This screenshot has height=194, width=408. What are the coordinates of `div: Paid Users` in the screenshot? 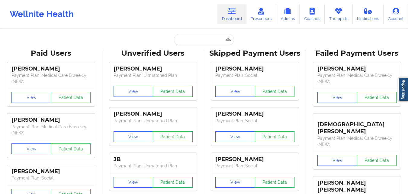 It's located at (51, 53).